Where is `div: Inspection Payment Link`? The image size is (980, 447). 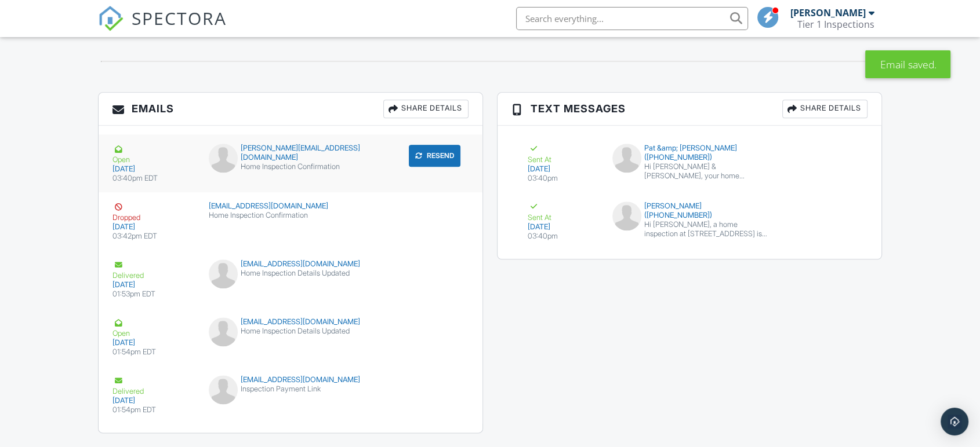 div: Inspection Payment Link is located at coordinates (291, 389).